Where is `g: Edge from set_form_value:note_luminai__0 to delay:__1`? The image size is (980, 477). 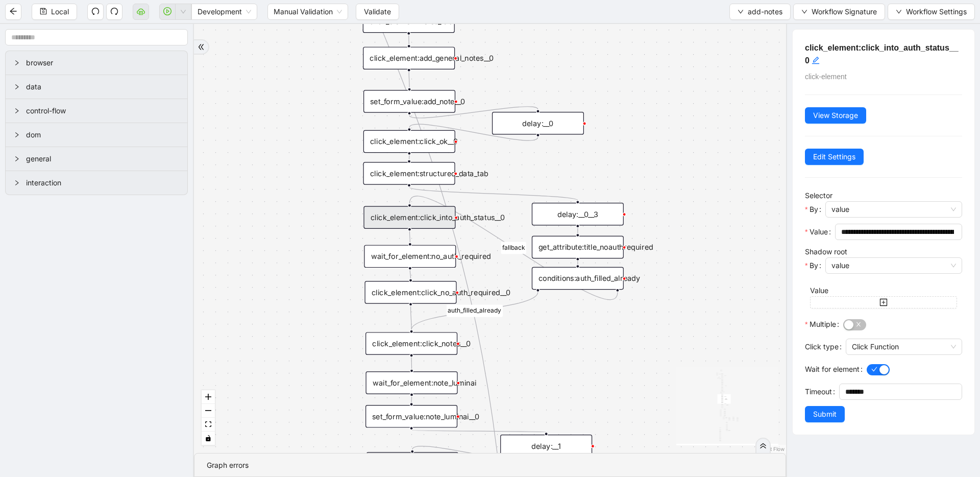 g: Edge from set_form_value:note_luminai__0 to delay:__1 is located at coordinates (479, 431).